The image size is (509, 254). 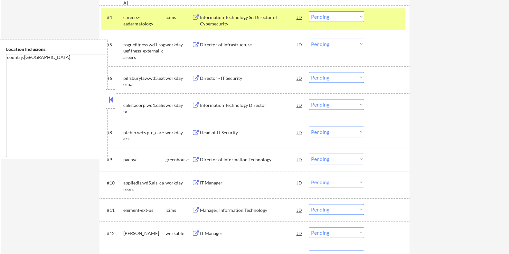 I want to click on div: pacnyc, so click(x=144, y=160).